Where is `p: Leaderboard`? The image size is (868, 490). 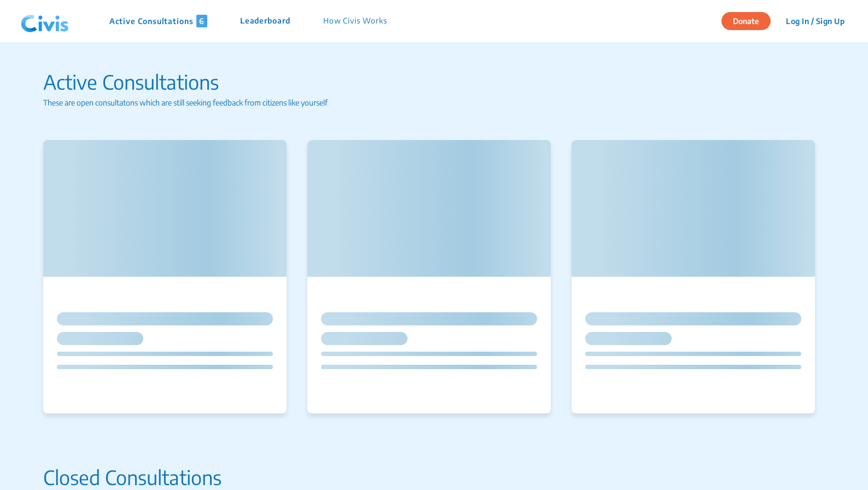 p: Leaderboard is located at coordinates (265, 21).